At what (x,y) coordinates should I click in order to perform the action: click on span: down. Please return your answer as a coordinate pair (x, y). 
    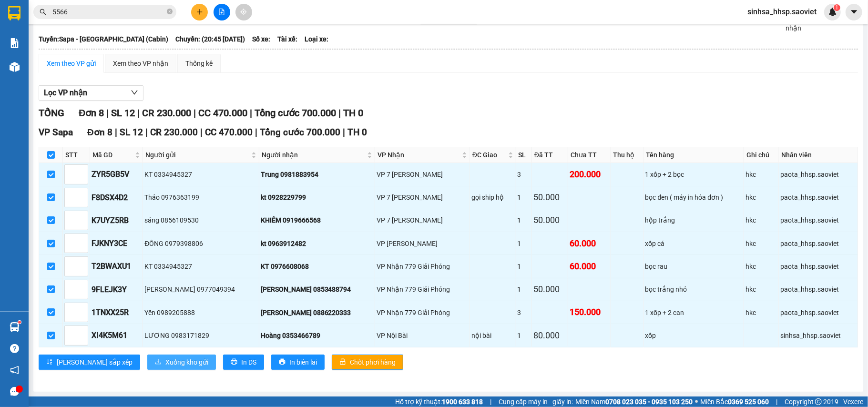
    Looking at the image, I should click on (135, 93).